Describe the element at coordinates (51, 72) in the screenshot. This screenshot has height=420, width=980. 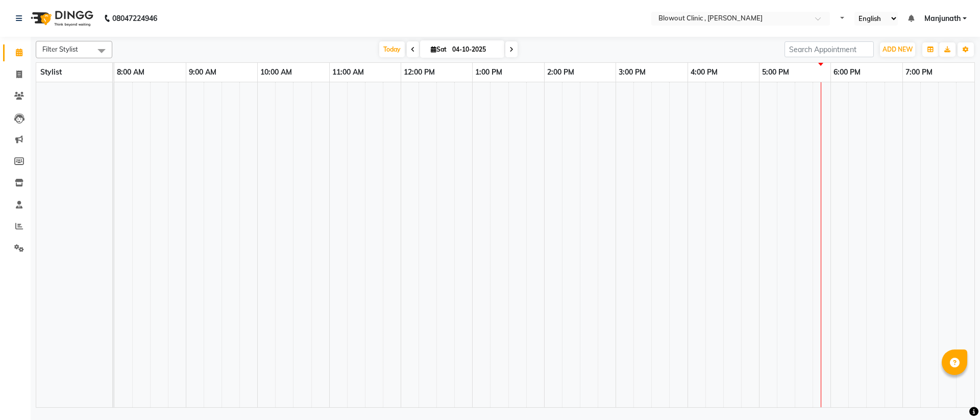
I see `span: Stylist` at that location.